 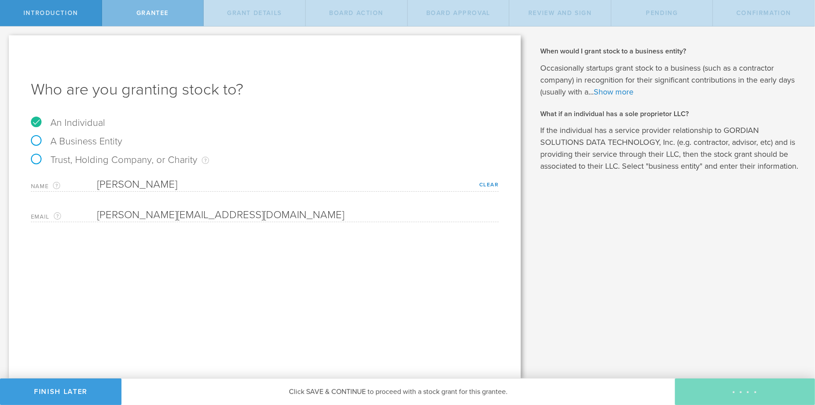 I want to click on p: If the individual has a service provider relationship to GORDIAN SOLUTIONS DATA TECHNOLOGY, Inc. ..., so click(x=671, y=148).